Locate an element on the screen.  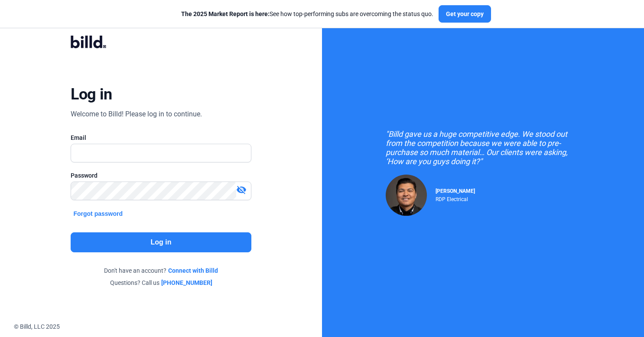
div: Don't have an account? is located at coordinates (161, 271).